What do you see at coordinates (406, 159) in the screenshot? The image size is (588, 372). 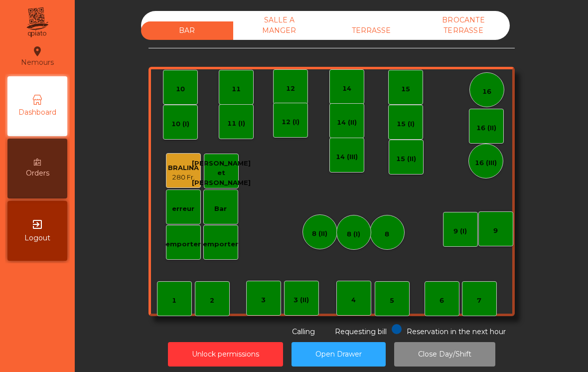 I see `div: 15 (II)` at bounding box center [406, 159].